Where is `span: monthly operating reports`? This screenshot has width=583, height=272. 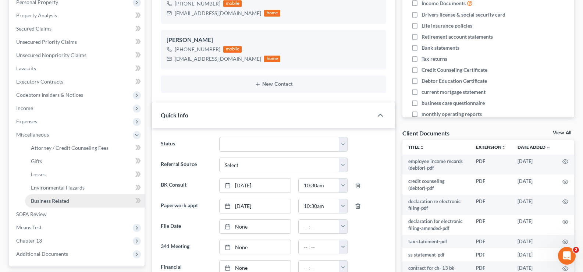 span: monthly operating reports is located at coordinates (452, 114).